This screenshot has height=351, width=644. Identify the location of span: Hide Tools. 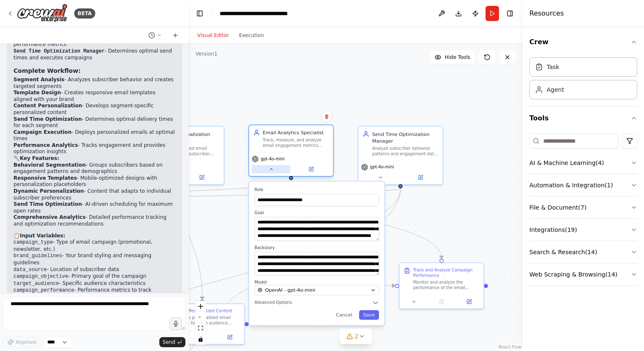
(457, 57).